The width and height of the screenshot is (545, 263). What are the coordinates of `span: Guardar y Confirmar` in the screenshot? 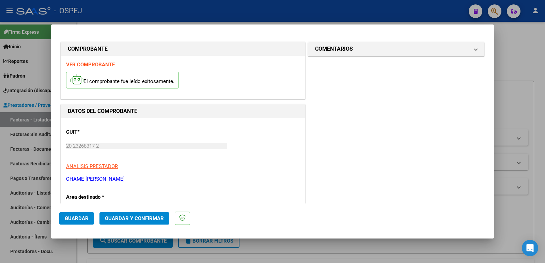 It's located at (134, 219).